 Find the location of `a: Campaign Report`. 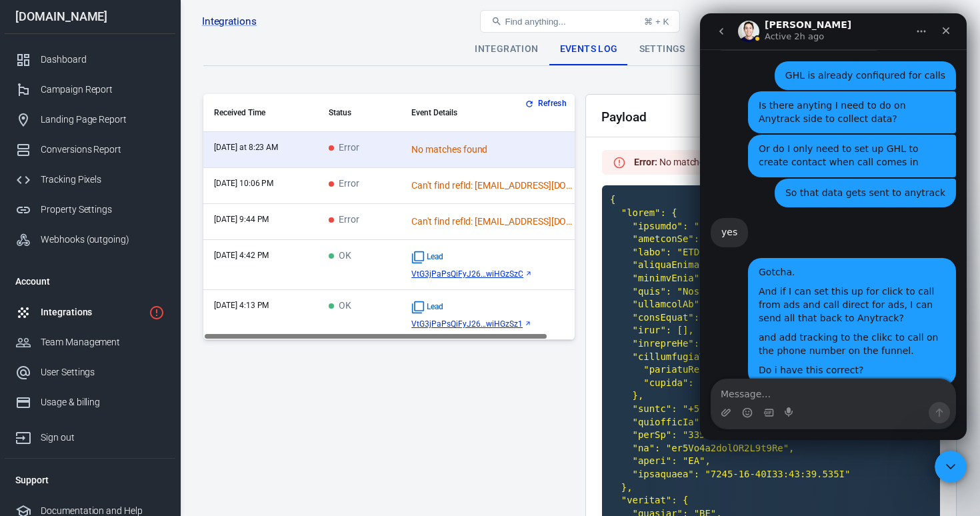

a: Campaign Report is located at coordinates (90, 89).